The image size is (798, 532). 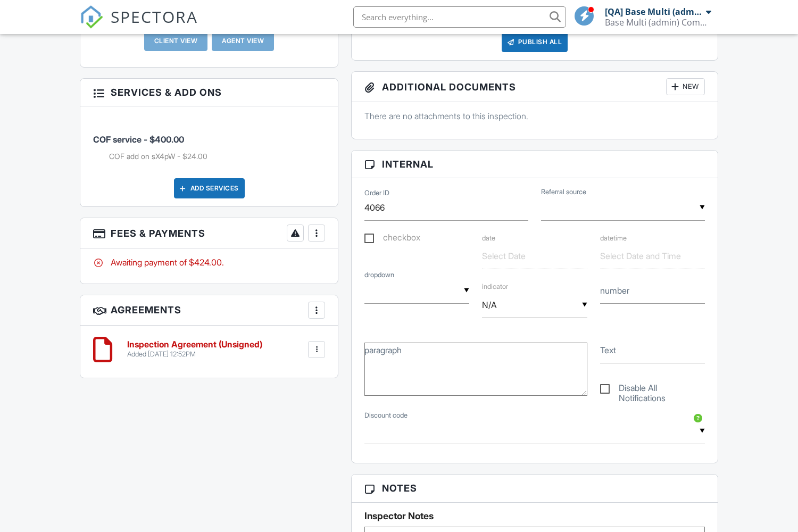 What do you see at coordinates (563, 192) in the screenshot?
I see `label: Referral source` at bounding box center [563, 192].